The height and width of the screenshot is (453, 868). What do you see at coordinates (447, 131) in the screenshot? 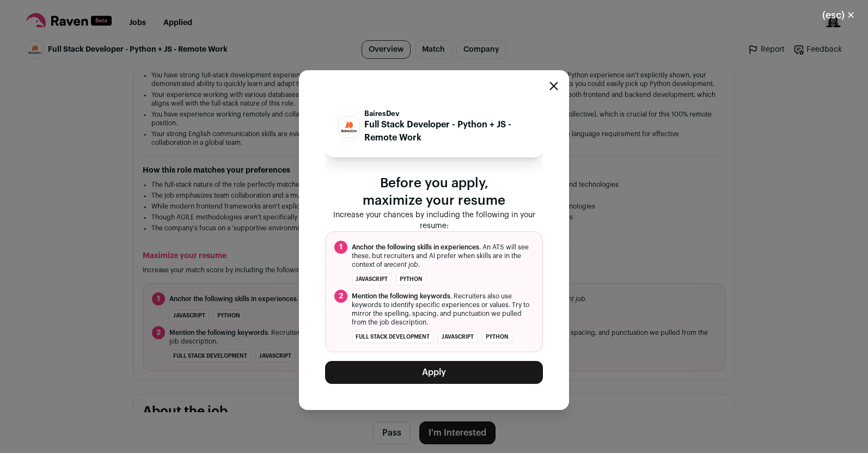
I see `p: Full Stack Developer - Python + JS - Remote Work` at bounding box center [447, 131].